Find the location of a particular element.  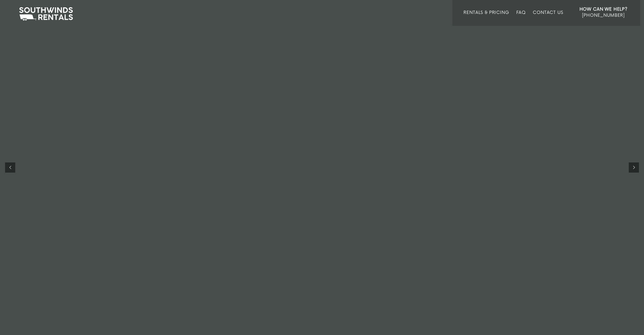

strong: How Can We Help? is located at coordinates (603, 9).